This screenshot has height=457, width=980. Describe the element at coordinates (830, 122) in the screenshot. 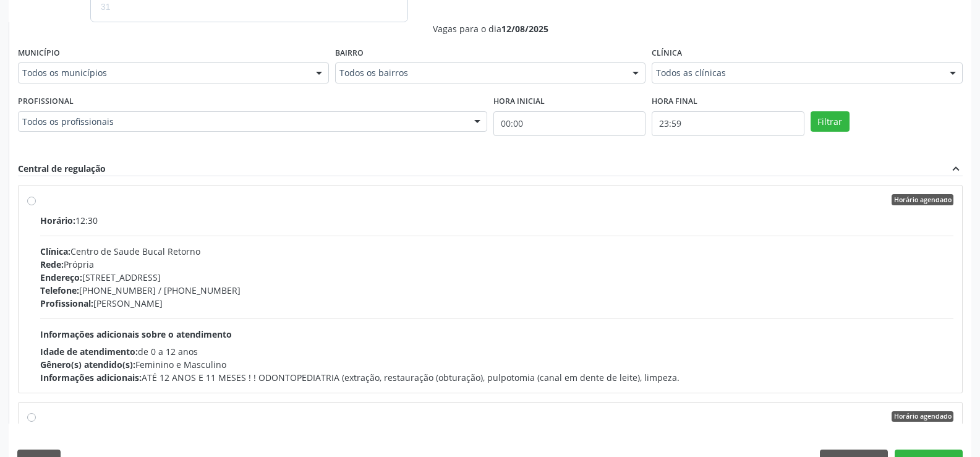

I see `button: Filtrar` at that location.